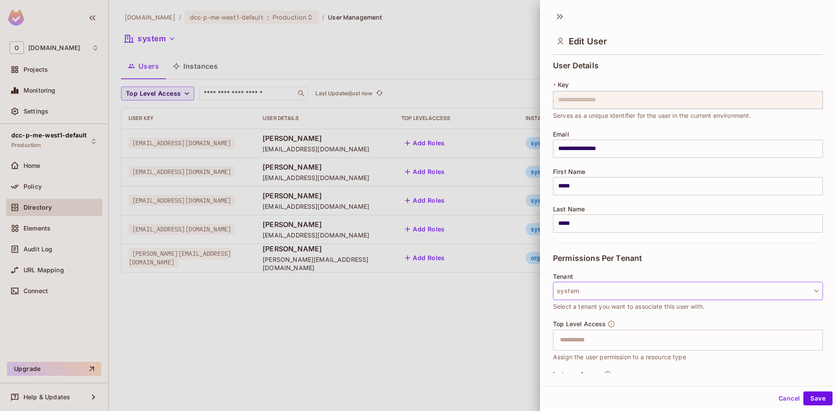  What do you see at coordinates (789, 399) in the screenshot?
I see `button: Cancel` at bounding box center [789, 399].